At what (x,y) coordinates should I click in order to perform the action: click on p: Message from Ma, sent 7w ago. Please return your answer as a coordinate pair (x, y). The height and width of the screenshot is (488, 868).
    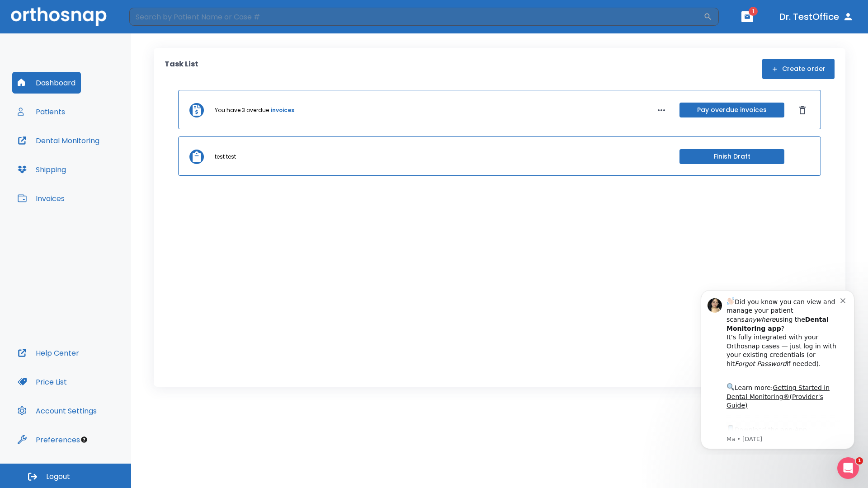
    Looking at the image, I should click on (96, 157).